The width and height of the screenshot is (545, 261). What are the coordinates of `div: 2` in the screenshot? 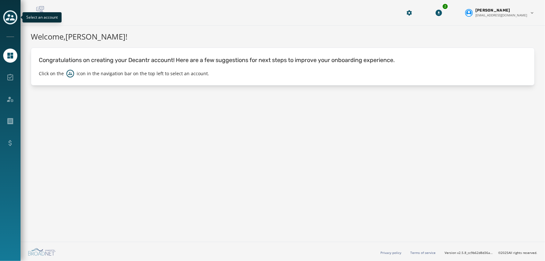 It's located at (446, 6).